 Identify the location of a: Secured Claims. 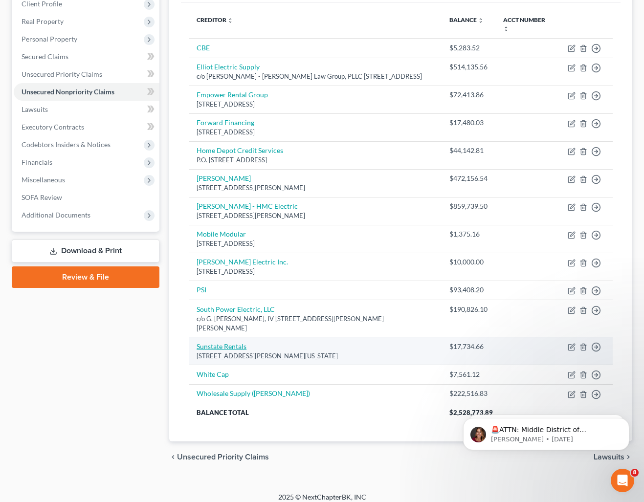
(86, 57).